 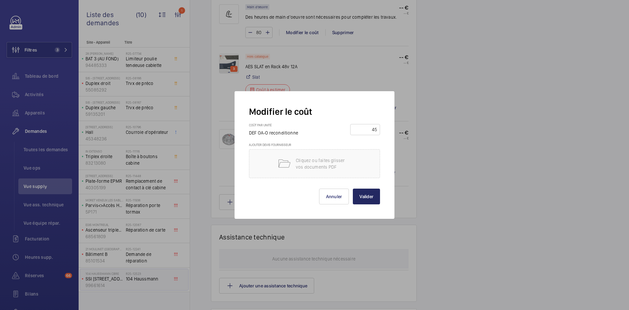 I want to click on button: Valider, so click(x=366, y=196).